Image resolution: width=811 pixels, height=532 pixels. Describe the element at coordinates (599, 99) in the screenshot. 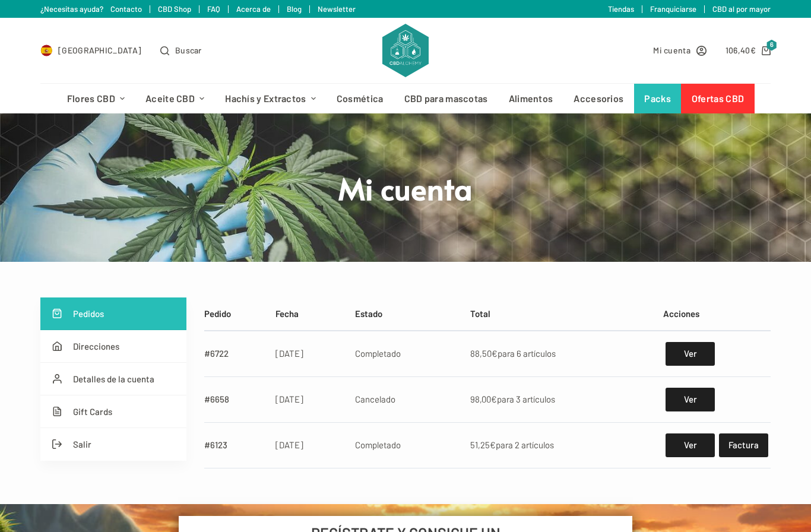

I see `a: Accesorios` at that location.